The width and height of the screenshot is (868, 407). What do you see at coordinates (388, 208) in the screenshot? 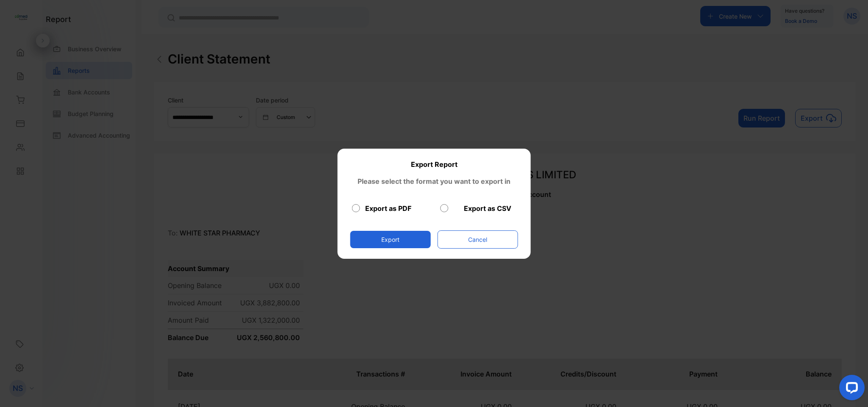
I see `label: Export as PDF` at bounding box center [388, 208].